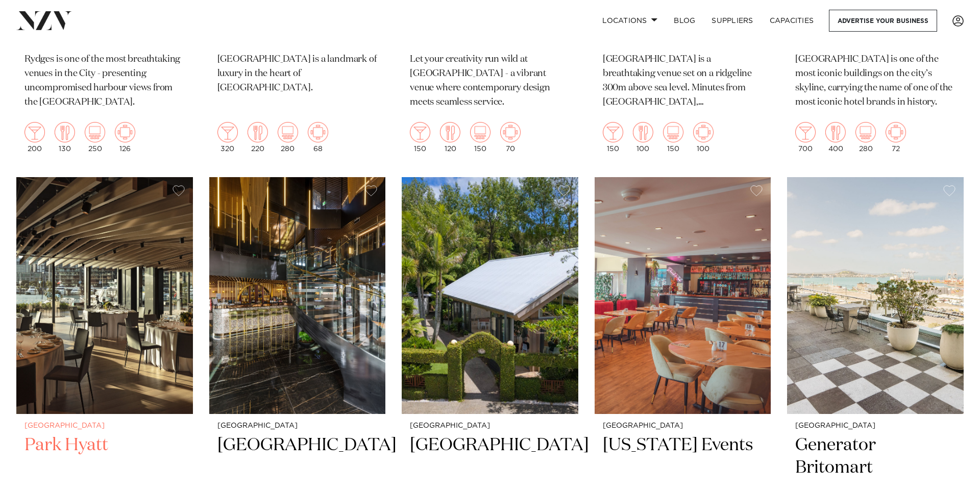  Describe the element at coordinates (630, 21) in the screenshot. I see `a: Locations` at that location.